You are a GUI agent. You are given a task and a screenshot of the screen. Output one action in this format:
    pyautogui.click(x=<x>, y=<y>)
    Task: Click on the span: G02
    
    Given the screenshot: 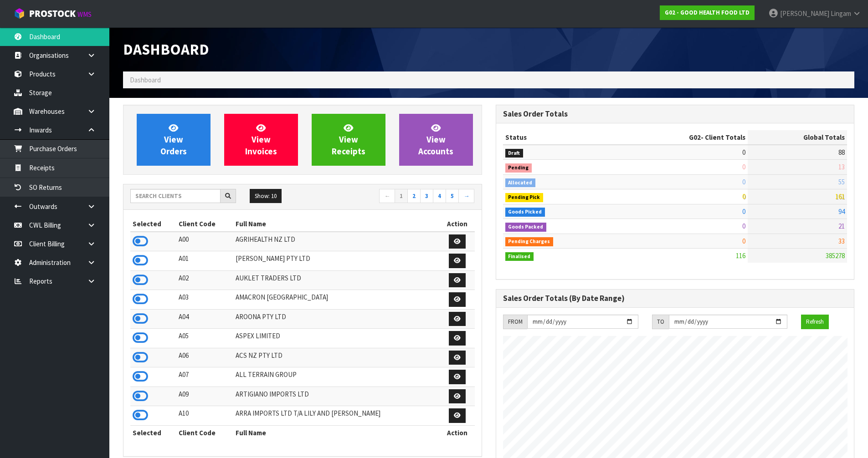 What is the action you would take?
    pyautogui.click(x=695, y=137)
    